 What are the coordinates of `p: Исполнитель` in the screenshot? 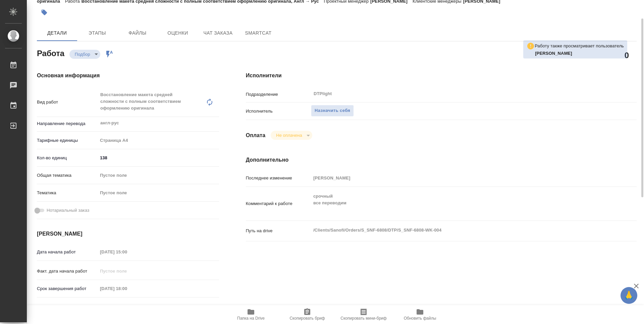 It's located at (278, 111).